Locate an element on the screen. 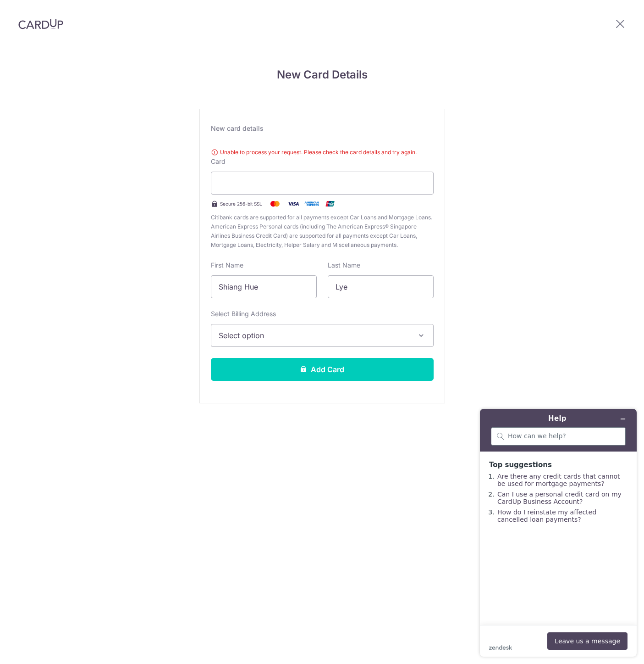  input: Cardholder Last Name is located at coordinates (380, 287).